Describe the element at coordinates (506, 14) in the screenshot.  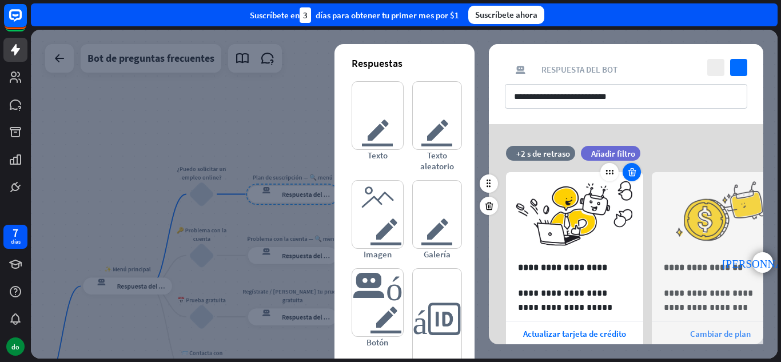
I see `font: Suscríbete ahora` at that location.